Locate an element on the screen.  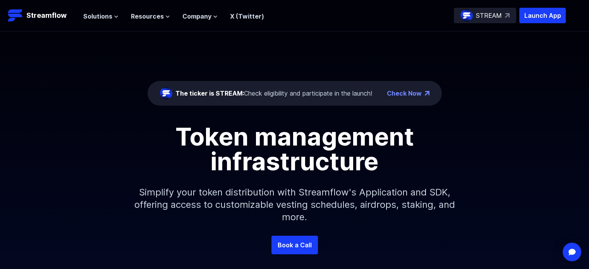
button: Resources is located at coordinates (150, 16).